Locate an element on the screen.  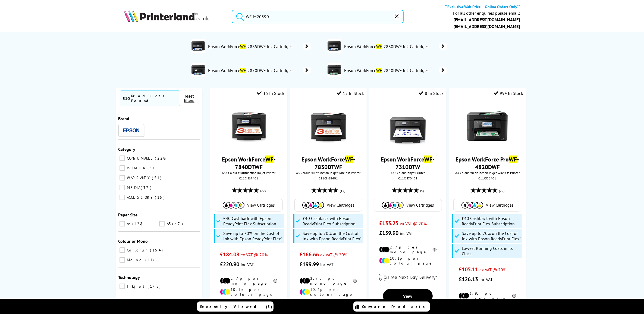
a: Epson WorkForceWF-7830DTWF is located at coordinates (328, 163).